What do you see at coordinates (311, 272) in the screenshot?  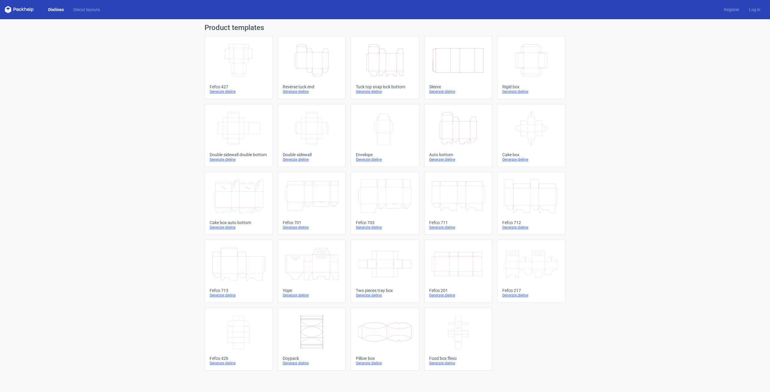 I see `a: YopeGenerate dieline` at bounding box center [311, 272].